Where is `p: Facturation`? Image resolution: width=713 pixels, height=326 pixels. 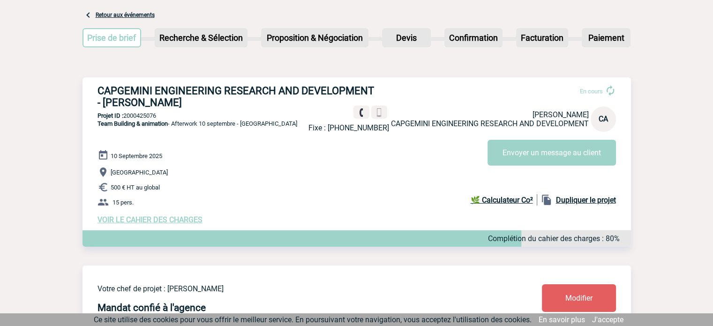 p: Facturation is located at coordinates (542, 38).